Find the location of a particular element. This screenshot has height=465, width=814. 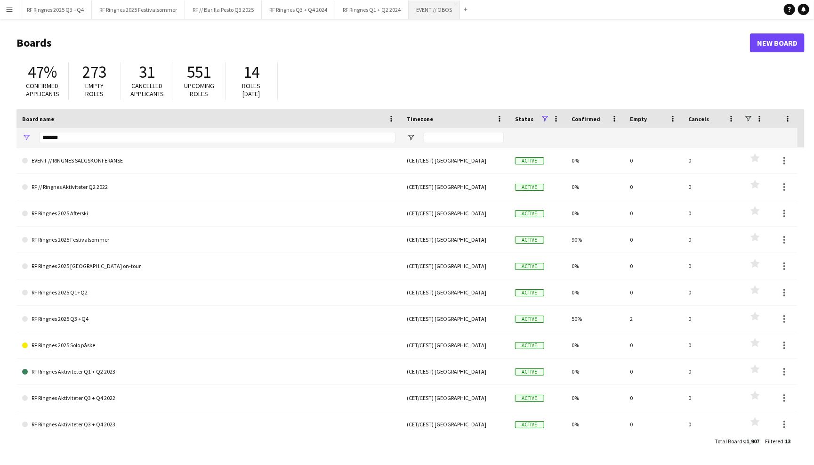

span: Cancelled applicants is located at coordinates (147, 89).